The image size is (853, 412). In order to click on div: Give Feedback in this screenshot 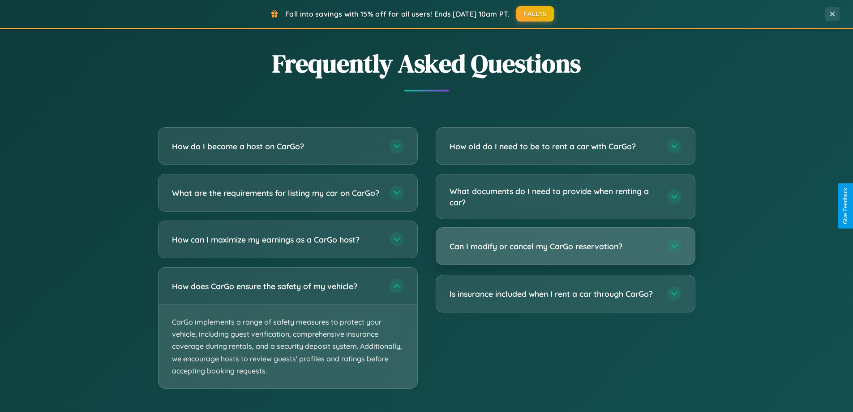, I will do `click(846, 206)`.